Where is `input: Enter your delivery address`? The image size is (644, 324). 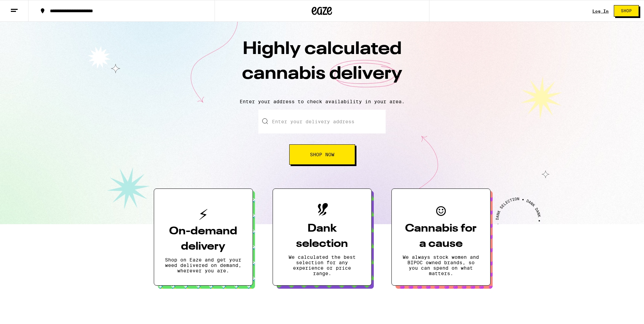
input: Enter your delivery address is located at coordinates (322, 122).